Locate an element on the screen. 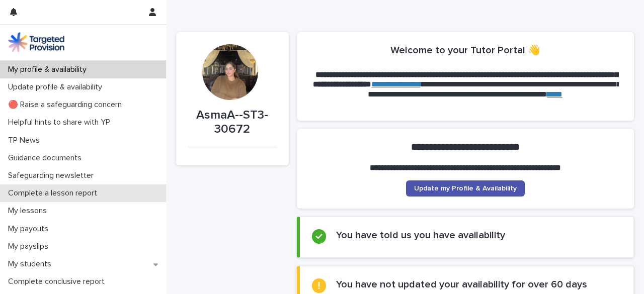 This screenshot has height=294, width=644. span: Update my Profile & Availability is located at coordinates (466, 188).